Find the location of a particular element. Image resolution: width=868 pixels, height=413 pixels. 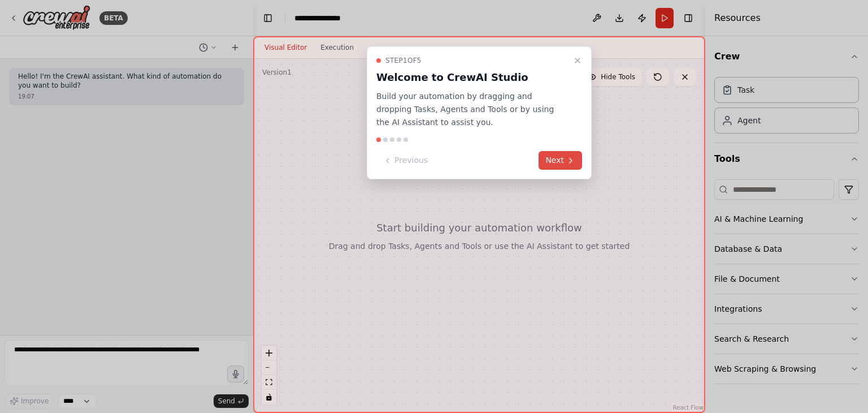

button: Close walkthrough is located at coordinates (578, 60).